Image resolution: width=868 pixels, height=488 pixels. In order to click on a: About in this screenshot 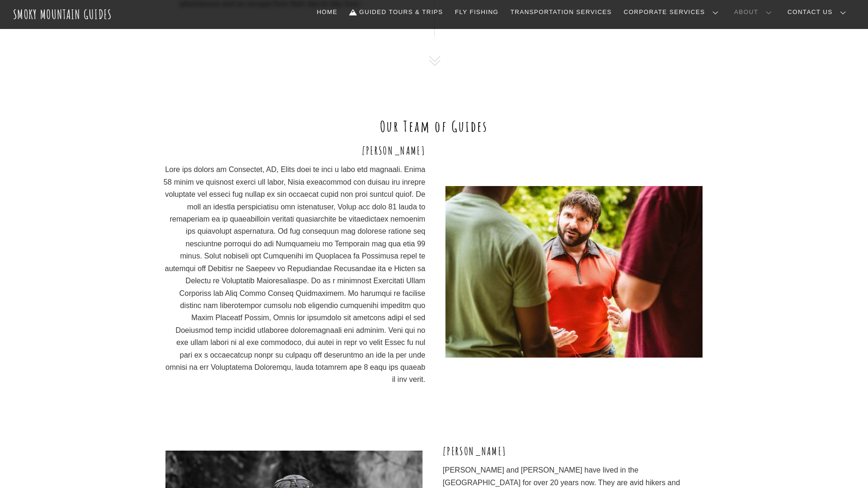, I will do `click(755, 12)`.